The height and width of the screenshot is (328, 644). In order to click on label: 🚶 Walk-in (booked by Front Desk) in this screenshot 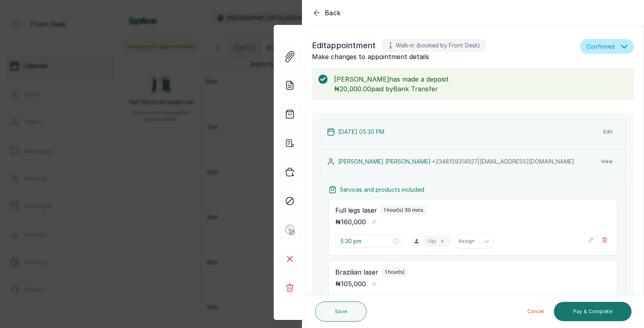, I will do `click(433, 45)`.